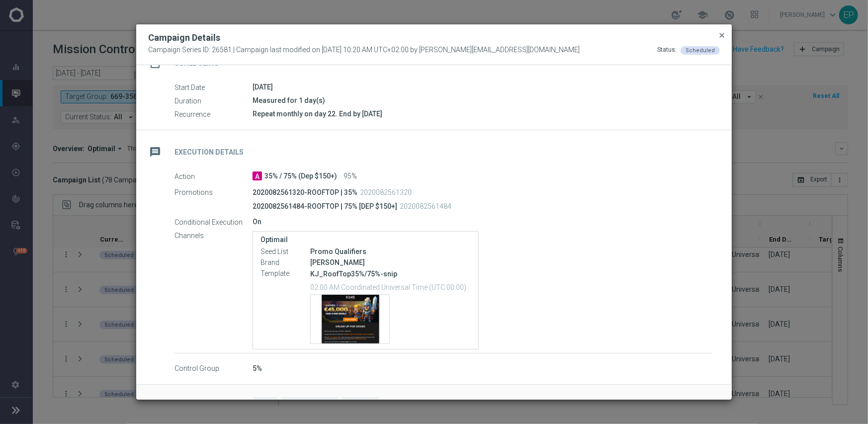 The image size is (868, 424). What do you see at coordinates (213, 236) in the screenshot?
I see `label: Channels` at bounding box center [213, 236].